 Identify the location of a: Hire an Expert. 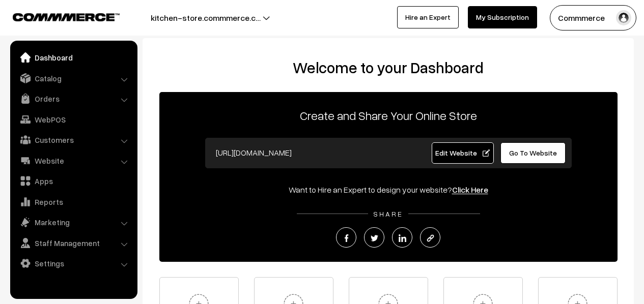
(428, 17).